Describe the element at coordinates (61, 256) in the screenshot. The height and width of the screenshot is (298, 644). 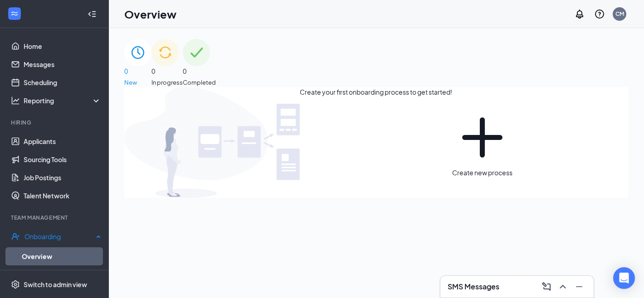
I see `a: Overview` at that location.